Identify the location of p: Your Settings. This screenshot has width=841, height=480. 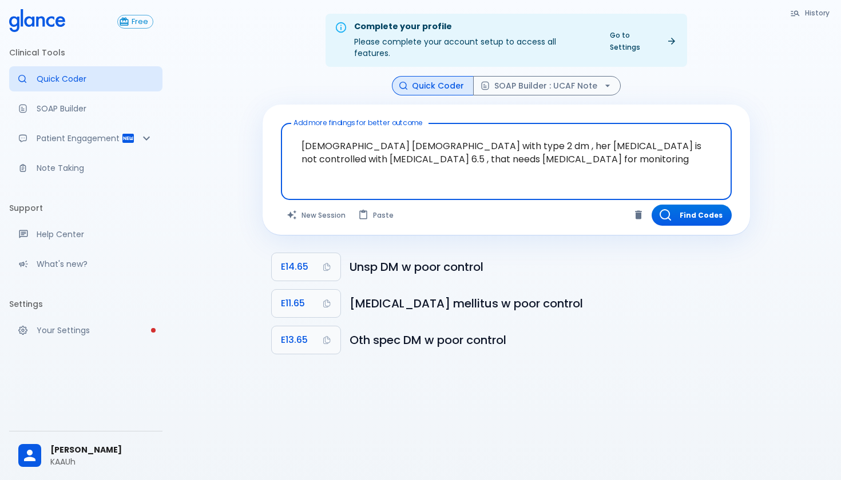
(95, 331).